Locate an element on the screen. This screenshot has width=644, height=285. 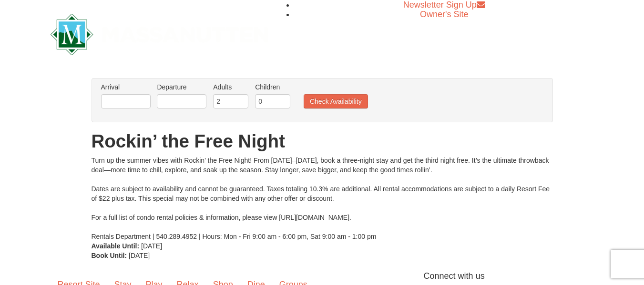
h1: Rockin’ the Free Night is located at coordinates (322, 142).